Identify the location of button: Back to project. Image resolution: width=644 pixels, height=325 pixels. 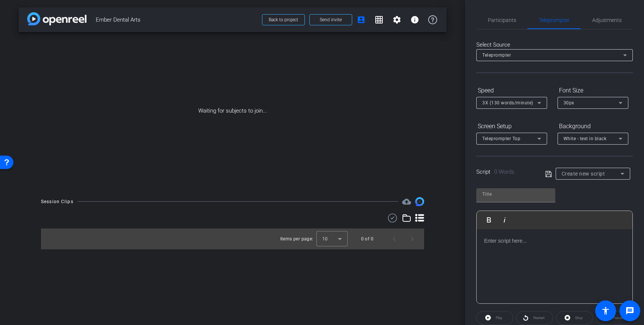
(283, 20).